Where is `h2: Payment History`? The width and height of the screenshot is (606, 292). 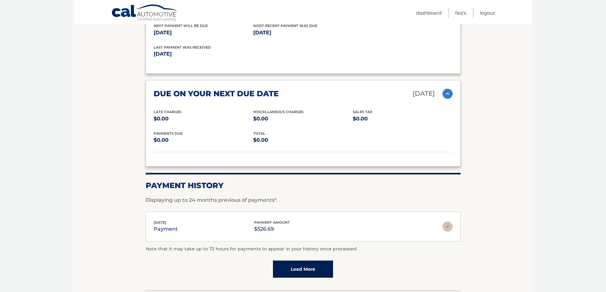
h2: Payment History is located at coordinates (303, 186).